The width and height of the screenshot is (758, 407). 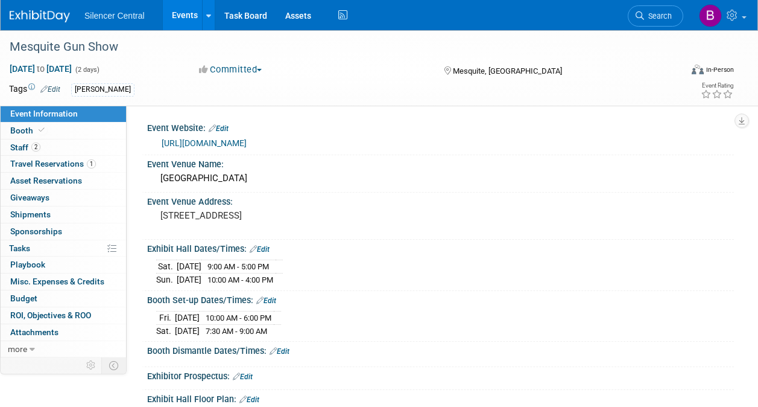 What do you see at coordinates (63, 298) in the screenshot?
I see `a: Budget` at bounding box center [63, 298].